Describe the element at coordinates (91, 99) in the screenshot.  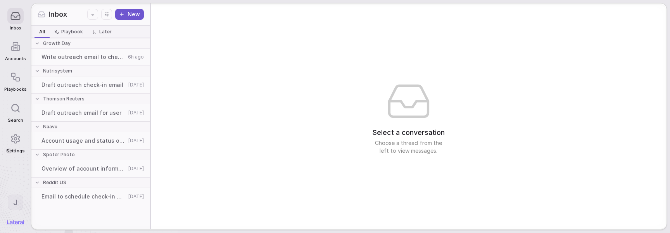
I see `div: Thomson Reuters` at that location.